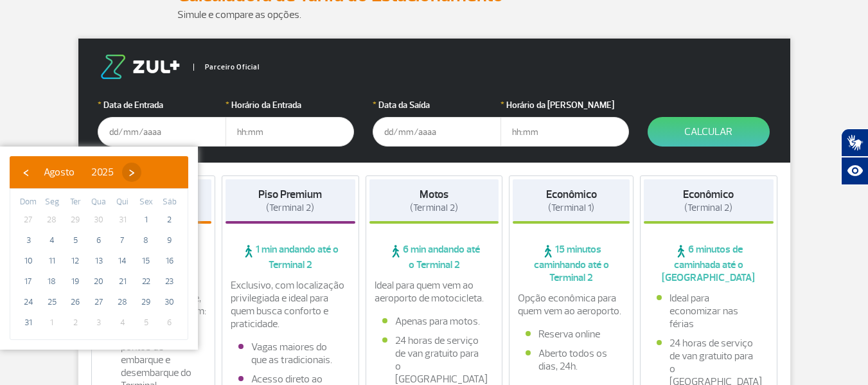  Describe the element at coordinates (290, 104) in the screenshot. I see `label: Horário da Entrada` at that location.